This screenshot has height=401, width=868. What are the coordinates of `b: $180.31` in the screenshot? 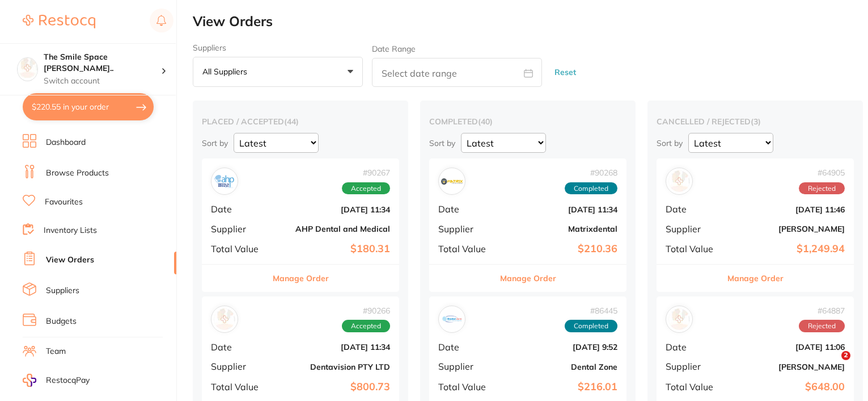 It's located at (334, 249).